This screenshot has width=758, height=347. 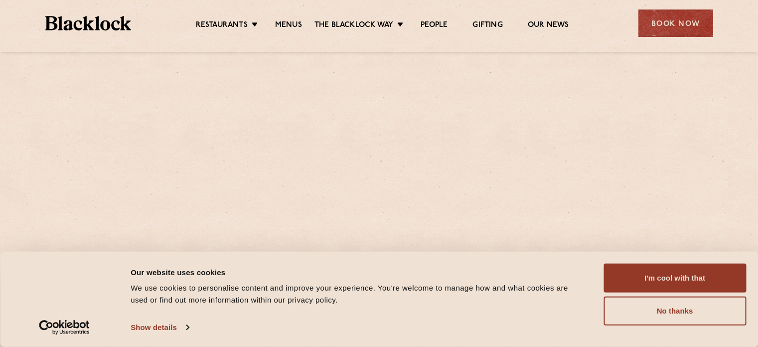 What do you see at coordinates (354, 26) in the screenshot?
I see `a: The Blacklock Way` at bounding box center [354, 26].